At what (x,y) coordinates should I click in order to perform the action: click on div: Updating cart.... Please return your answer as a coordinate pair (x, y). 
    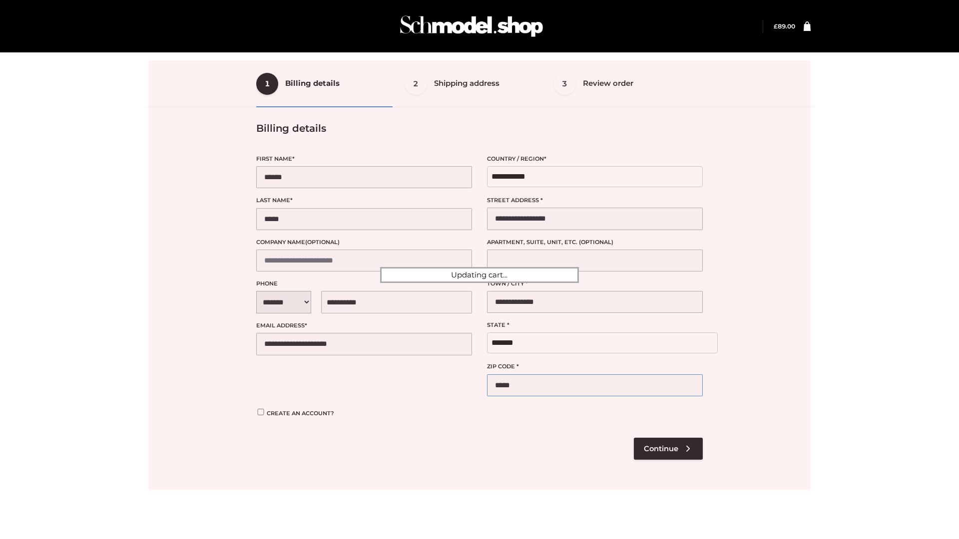
    Looking at the image, I should click on (479, 275).